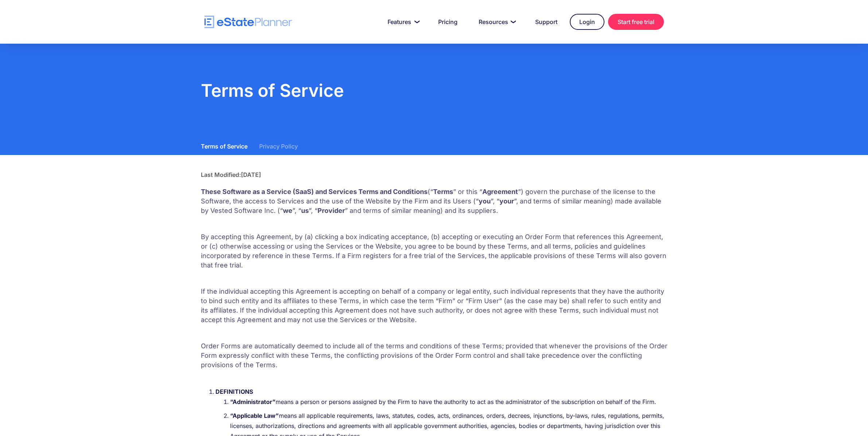 The width and height of the screenshot is (868, 436). I want to click on a: Login, so click(586, 22).